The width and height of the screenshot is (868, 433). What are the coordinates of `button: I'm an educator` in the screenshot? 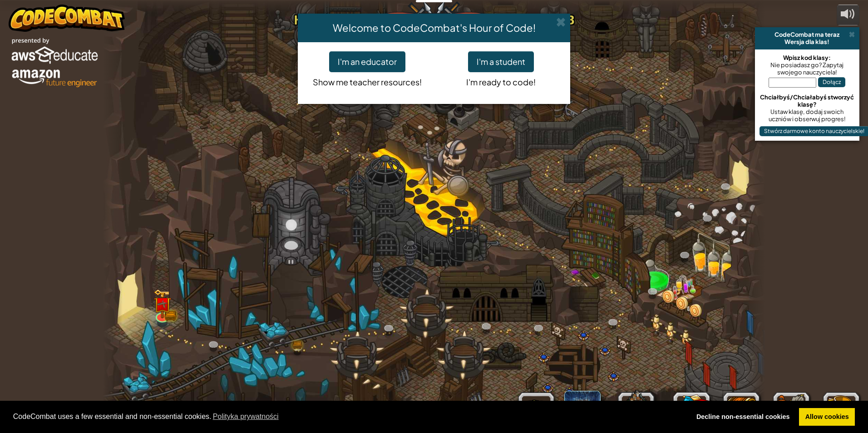 It's located at (367, 62).